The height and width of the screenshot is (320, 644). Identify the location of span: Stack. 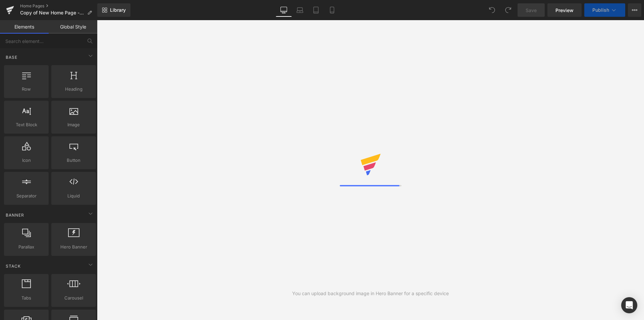
(13, 266).